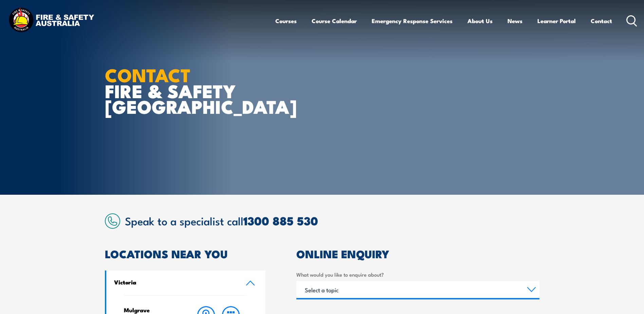  I want to click on h2: LOCATIONS NEAR YOU, so click(185, 254).